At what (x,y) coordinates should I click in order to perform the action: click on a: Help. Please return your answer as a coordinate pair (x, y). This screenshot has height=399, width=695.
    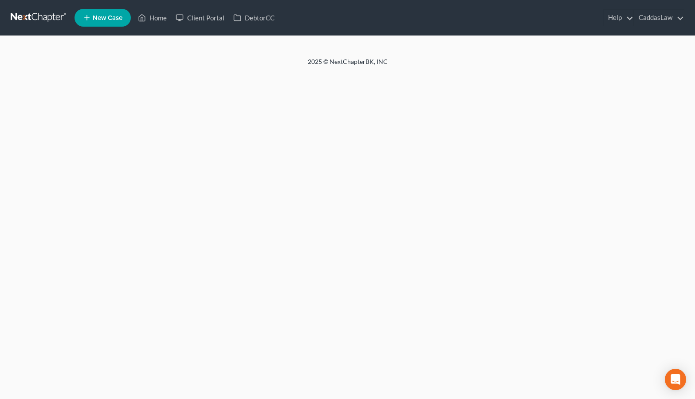
    Looking at the image, I should click on (618, 18).